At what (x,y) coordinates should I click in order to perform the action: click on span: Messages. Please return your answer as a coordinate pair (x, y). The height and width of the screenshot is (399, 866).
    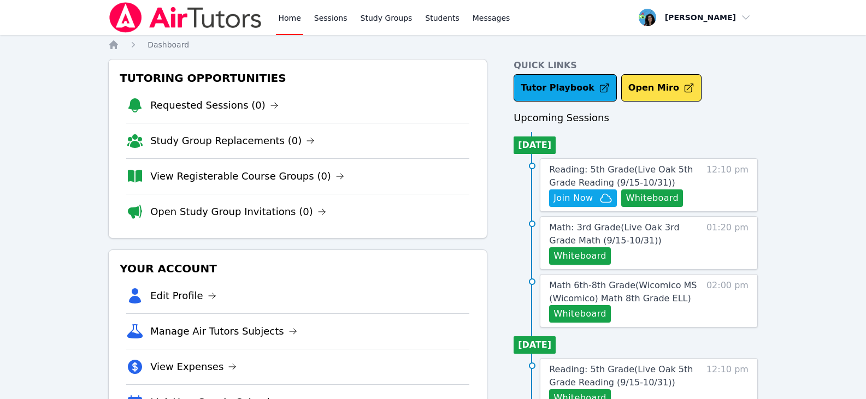
    Looking at the image, I should click on (491, 18).